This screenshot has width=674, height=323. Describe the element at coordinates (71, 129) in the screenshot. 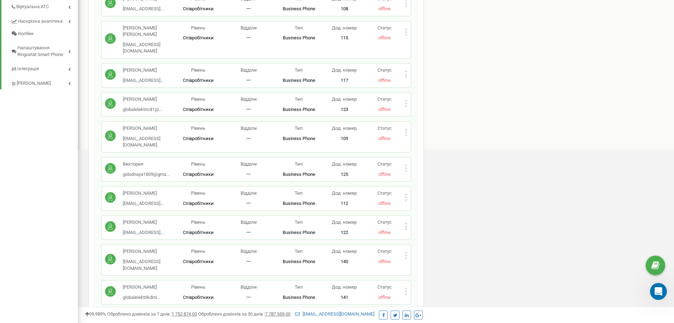

I see `div: Станіслав каже…` at that location.